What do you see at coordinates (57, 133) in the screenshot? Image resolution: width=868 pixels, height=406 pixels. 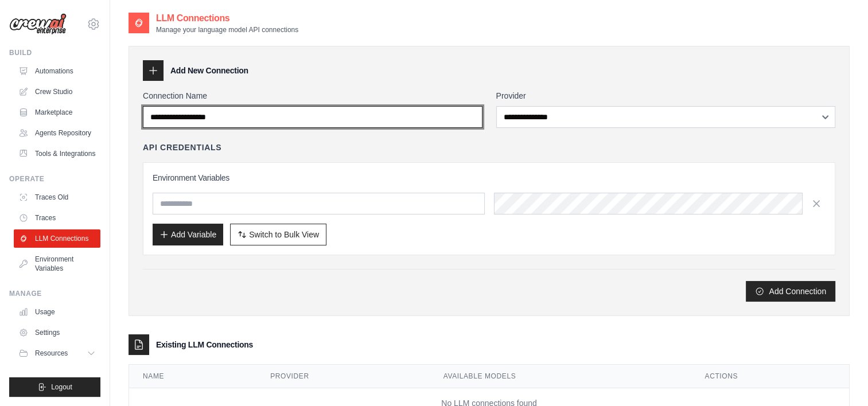 I see `a: Agents Repository` at bounding box center [57, 133].